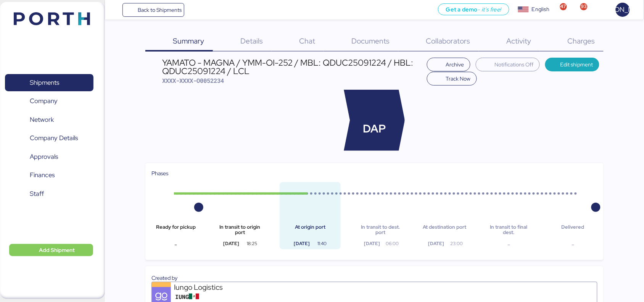 This screenshot has width=644, height=302. Describe the element at coordinates (54, 138) in the screenshot. I see `span: Company Details` at that location.